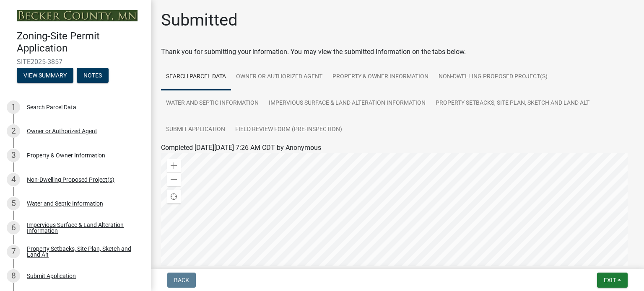 The image size is (644, 291). I want to click on div: Thank you for submitting your information. You may view the submitted information on the tabs below., so click(397, 52).